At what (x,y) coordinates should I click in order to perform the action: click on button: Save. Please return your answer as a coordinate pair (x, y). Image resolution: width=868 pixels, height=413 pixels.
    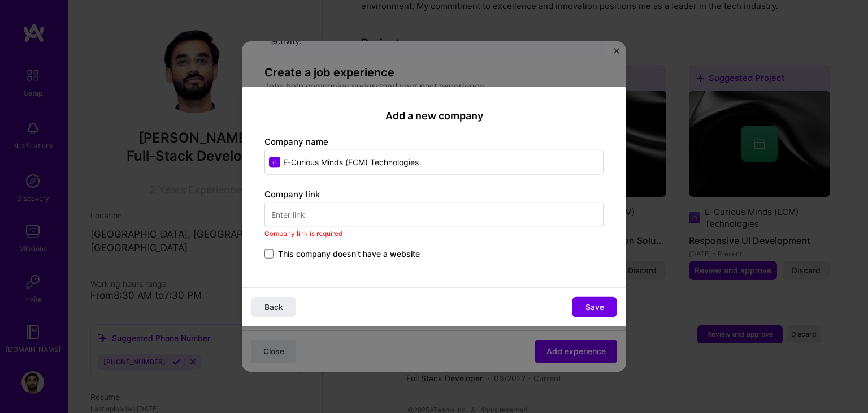
    Looking at the image, I should click on (595, 306).